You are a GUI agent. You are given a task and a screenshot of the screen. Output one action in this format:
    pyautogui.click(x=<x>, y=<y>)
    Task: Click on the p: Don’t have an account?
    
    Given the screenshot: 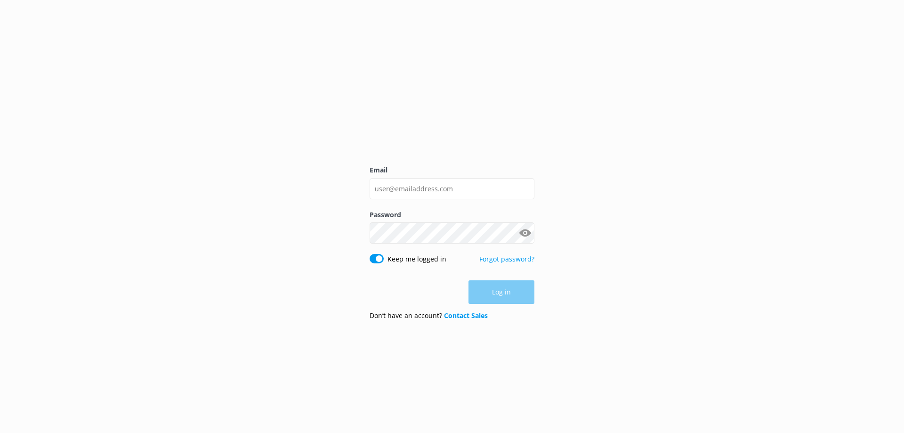 What is the action you would take?
    pyautogui.click(x=428, y=315)
    